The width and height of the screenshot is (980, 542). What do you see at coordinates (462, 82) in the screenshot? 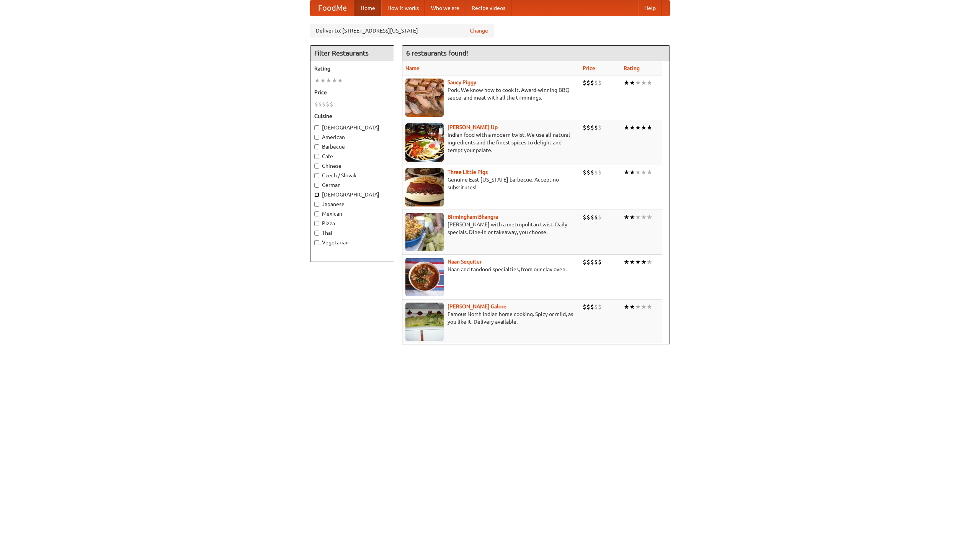
I see `b: Saucy Piggy` at bounding box center [462, 82].